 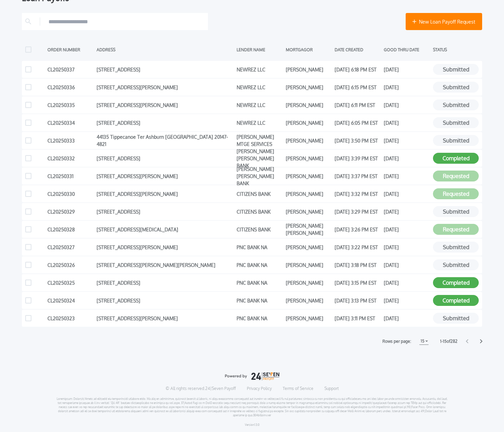 What do you see at coordinates (70, 265) in the screenshot?
I see `div: CL20250326` at bounding box center [70, 265].